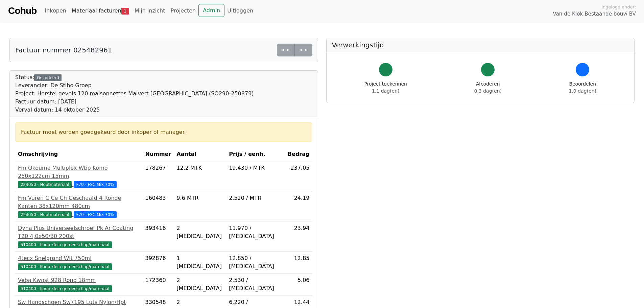 Image resolution: width=644 pixels, height=308 pixels. I want to click on th: Bedrag, so click(299, 154).